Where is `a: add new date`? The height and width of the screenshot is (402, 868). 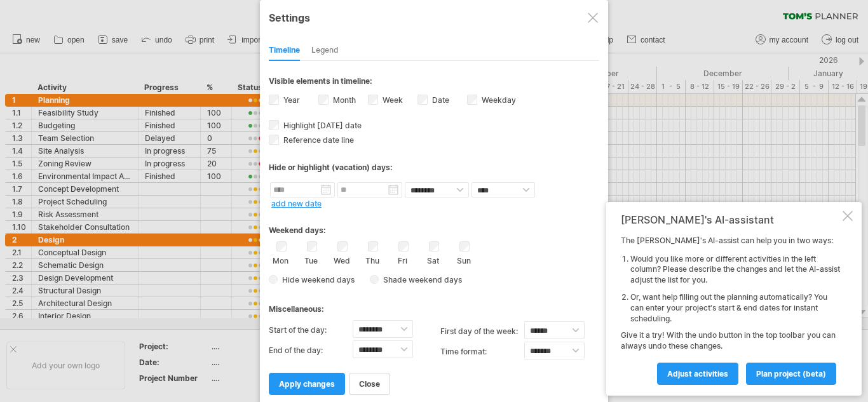
a: add new date is located at coordinates (297, 203).